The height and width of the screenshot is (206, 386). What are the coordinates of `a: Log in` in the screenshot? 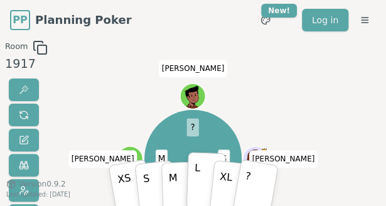 It's located at (325, 20).